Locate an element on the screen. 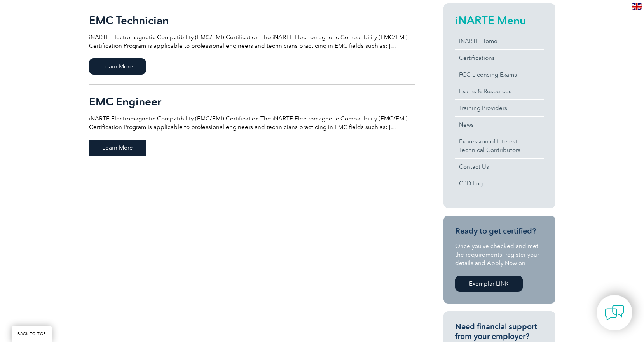  a: CPD Log is located at coordinates (499, 184).